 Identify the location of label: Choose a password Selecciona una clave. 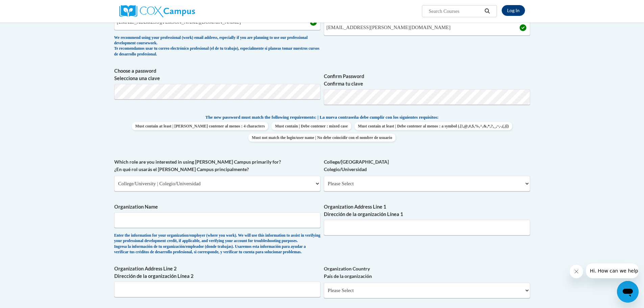
(217, 75).